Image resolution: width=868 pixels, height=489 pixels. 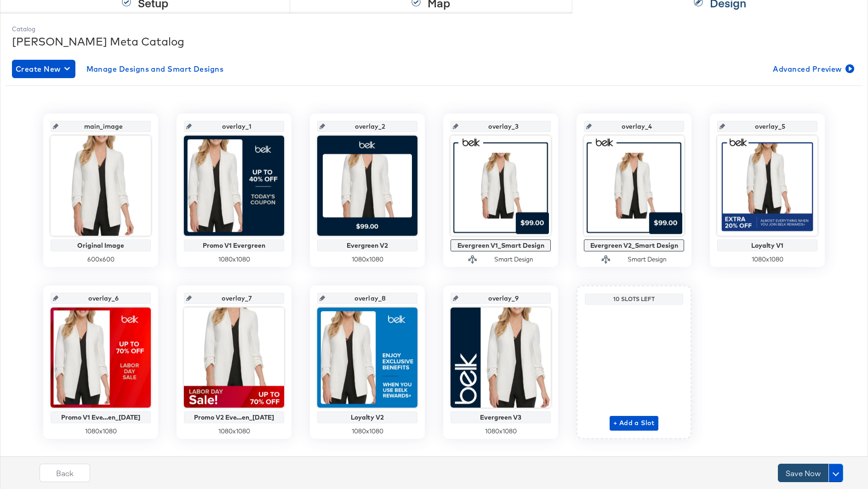 What do you see at coordinates (155, 69) in the screenshot?
I see `span: Manage Designs and Smart Designs` at bounding box center [155, 69].